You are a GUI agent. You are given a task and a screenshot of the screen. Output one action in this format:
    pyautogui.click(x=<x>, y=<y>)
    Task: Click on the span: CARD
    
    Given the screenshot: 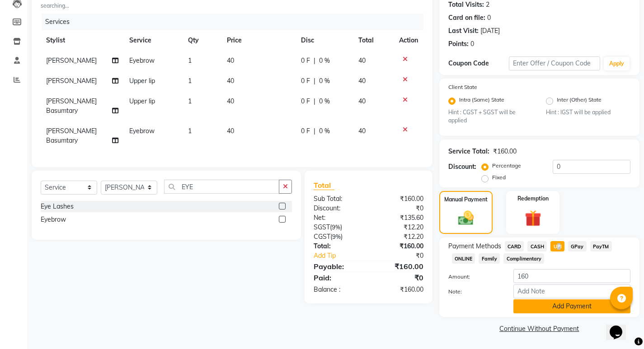 What is the action you would take?
    pyautogui.click(x=514, y=246)
    